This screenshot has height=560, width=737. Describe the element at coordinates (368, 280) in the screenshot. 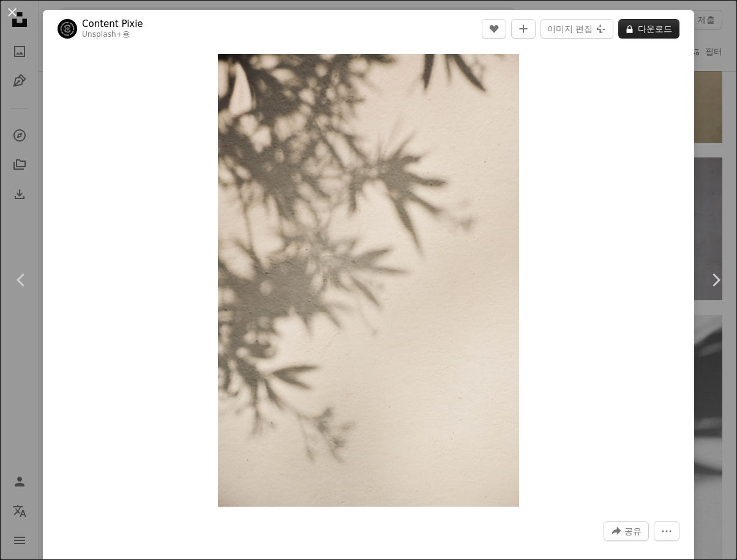

I see `img: 약간의 눈의 클로즈업` at that location.